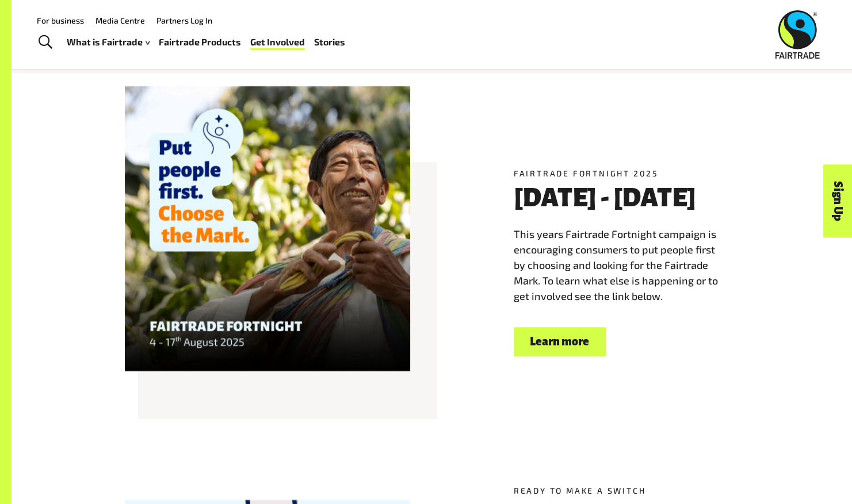  What do you see at coordinates (626, 173) in the screenshot?
I see `h5: Fairtrade Fortnight 2025` at bounding box center [626, 173].